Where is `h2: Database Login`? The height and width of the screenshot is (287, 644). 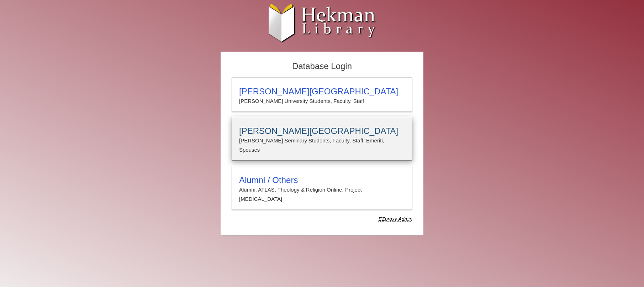
h2: Database Login is located at coordinates (322, 66).